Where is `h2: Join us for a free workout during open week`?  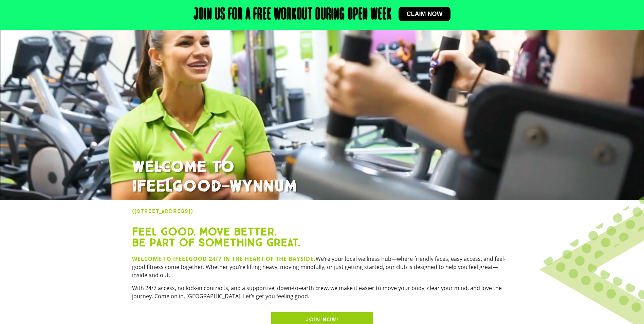 h2: Join us for a free workout during open week is located at coordinates (293, 15).